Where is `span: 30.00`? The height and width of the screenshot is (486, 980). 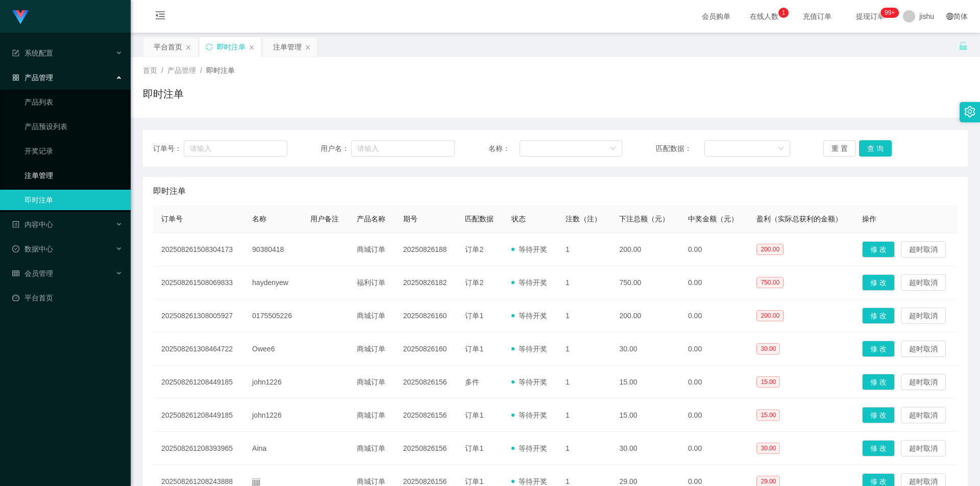 span: 30.00 is located at coordinates (768, 349).